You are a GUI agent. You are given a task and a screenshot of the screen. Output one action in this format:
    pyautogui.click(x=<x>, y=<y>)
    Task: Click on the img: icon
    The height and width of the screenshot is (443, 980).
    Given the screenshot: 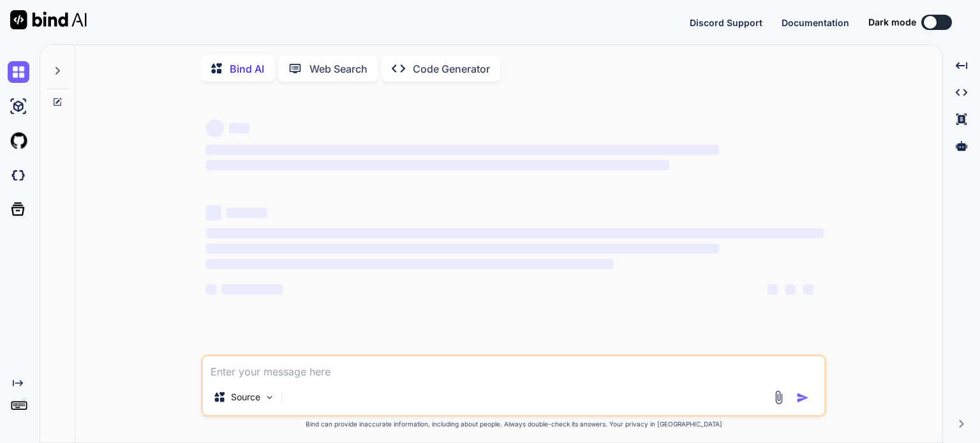 What is the action you would take?
    pyautogui.click(x=802, y=398)
    